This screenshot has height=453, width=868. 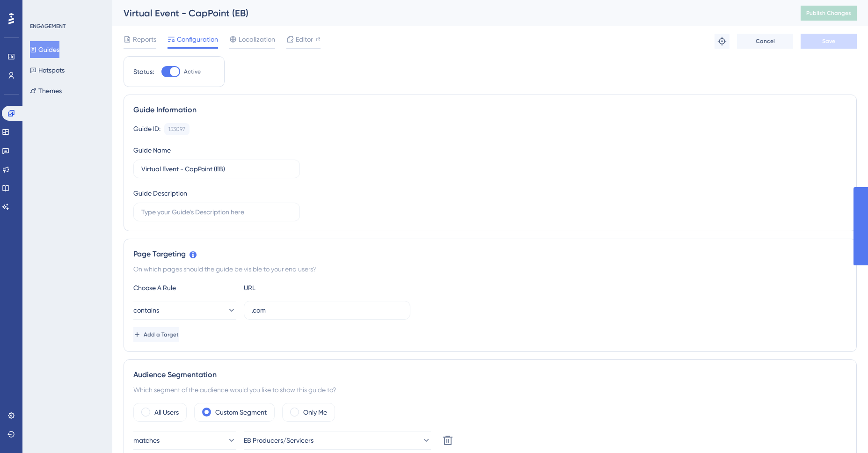 I want to click on div: ENGAGEMENT, so click(x=48, y=26).